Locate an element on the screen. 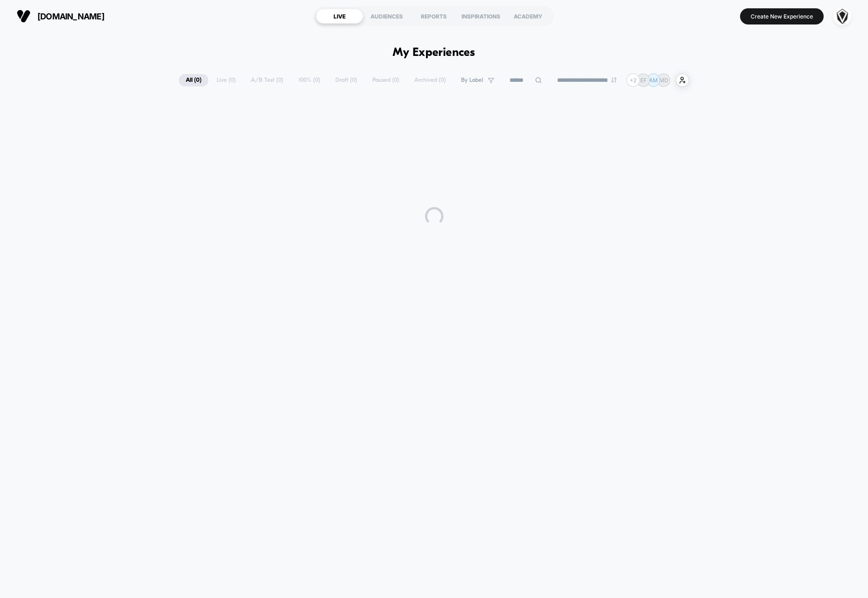  div: + 2 is located at coordinates (632, 80).